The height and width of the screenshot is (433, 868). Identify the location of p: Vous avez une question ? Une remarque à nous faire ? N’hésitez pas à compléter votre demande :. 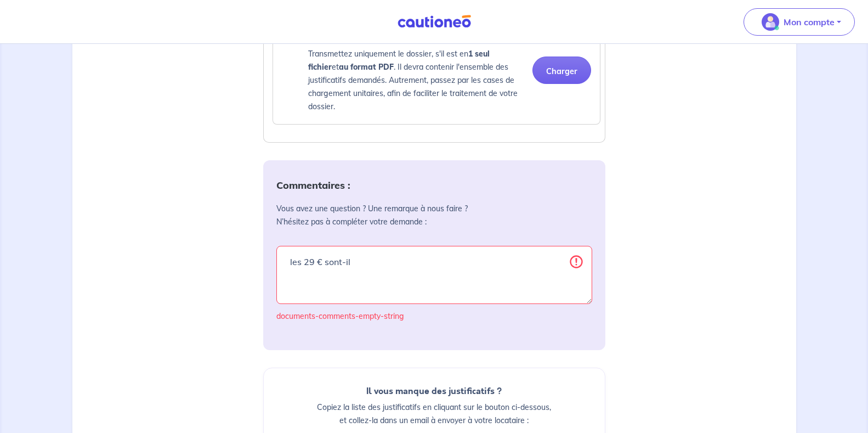
(434, 215).